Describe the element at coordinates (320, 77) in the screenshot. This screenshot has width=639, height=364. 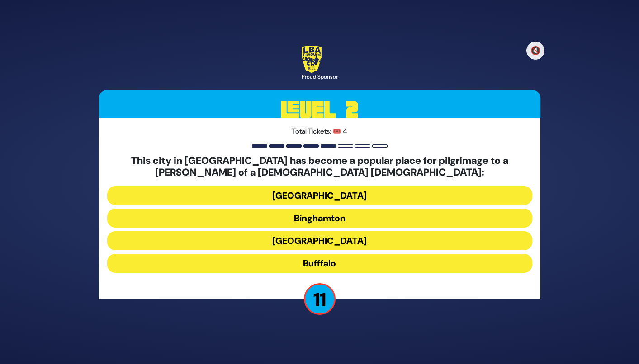
I see `div: Proud Sponsor` at that location.